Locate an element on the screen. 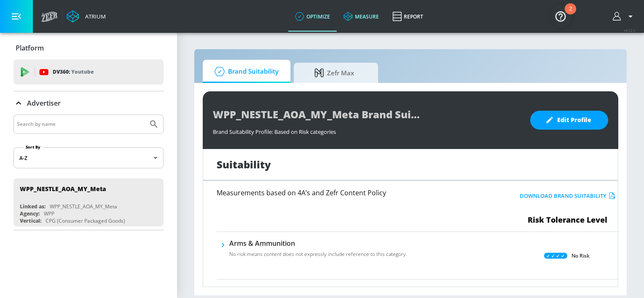  div: Vertical: is located at coordinates (31, 221).